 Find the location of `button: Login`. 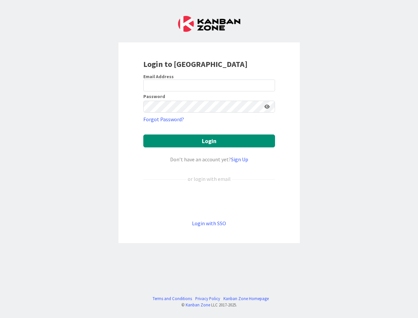

button: Login is located at coordinates (209, 141).